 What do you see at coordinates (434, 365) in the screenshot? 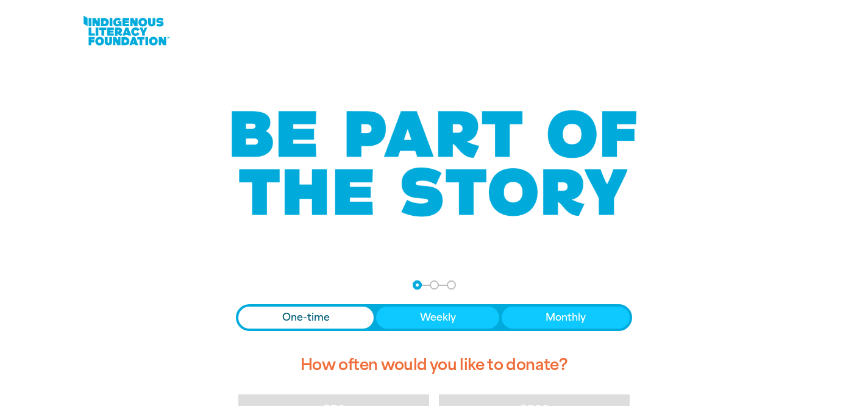
I see `h2: How often would you like to donate?` at bounding box center [434, 365].